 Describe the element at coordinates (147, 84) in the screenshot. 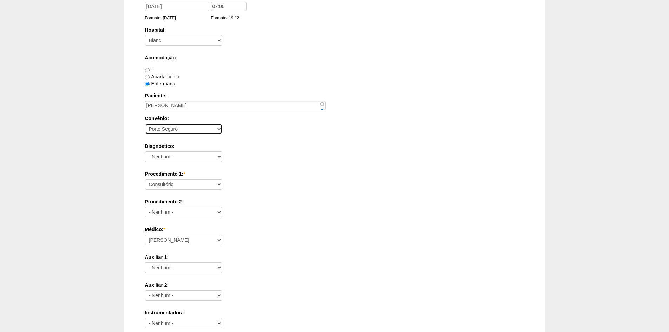

I see `input: Enfermaria` at that location.